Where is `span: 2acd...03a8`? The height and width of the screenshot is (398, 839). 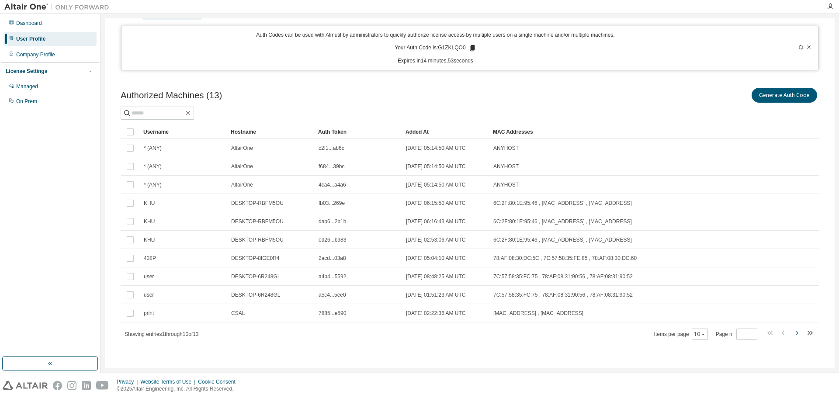
span: 2acd...03a8 is located at coordinates (332, 258).